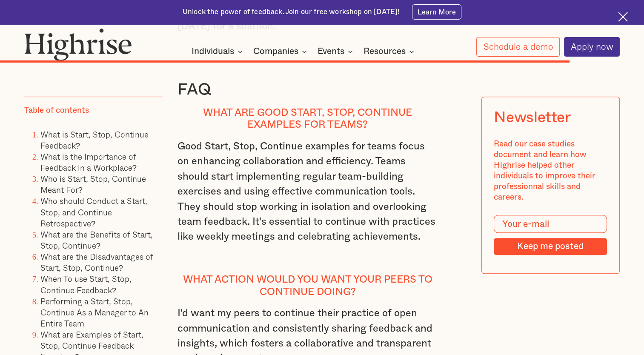 The width and height of the screenshot is (644, 355). Describe the element at coordinates (592, 46) in the screenshot. I see `a: Apply now` at that location.